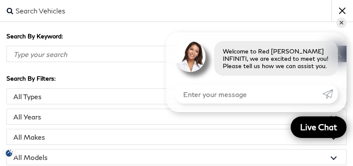 The image size is (353, 166). Describe the element at coordinates (319, 127) in the screenshot. I see `a: Live Chat` at that location.